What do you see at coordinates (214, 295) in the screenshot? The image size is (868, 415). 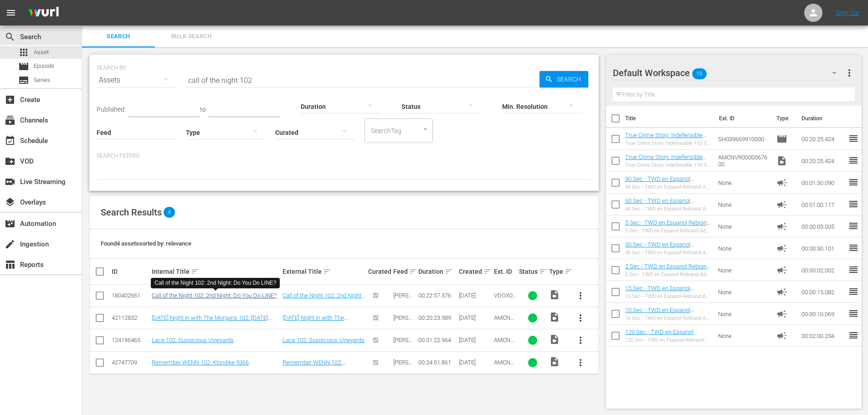 I see `a: Call of the Night 102: 2nd Night: Do You Do LINE?` at bounding box center [214, 295].